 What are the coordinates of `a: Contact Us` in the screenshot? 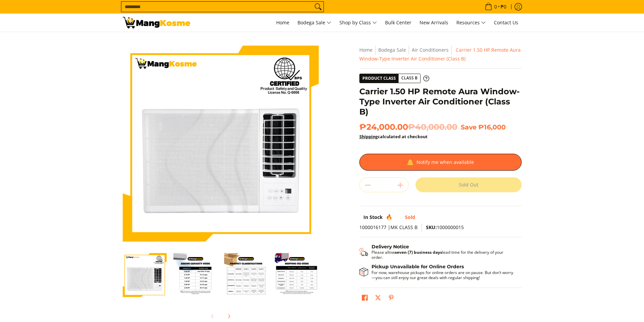 It's located at (506, 23).